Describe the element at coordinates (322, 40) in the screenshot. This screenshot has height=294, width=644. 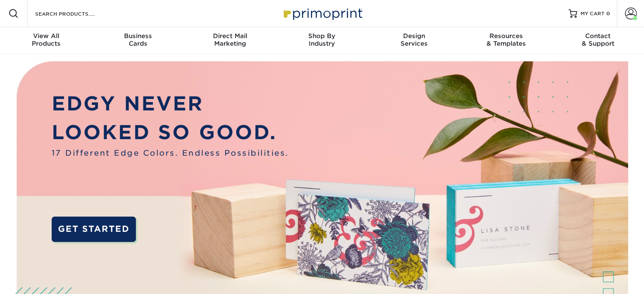
I see `div: Industry` at that location.